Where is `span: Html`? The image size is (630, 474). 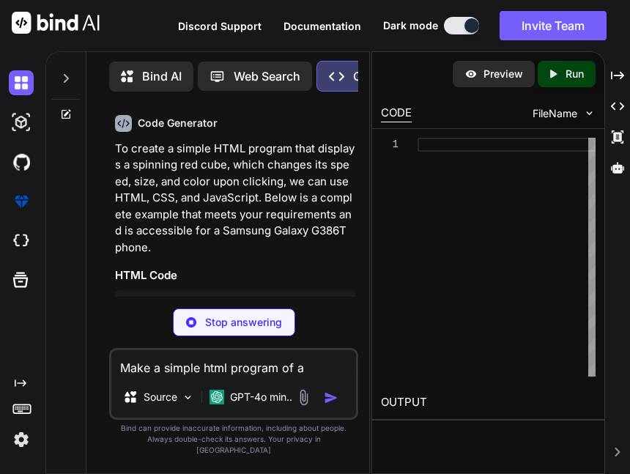 span: Html is located at coordinates (137, 303).